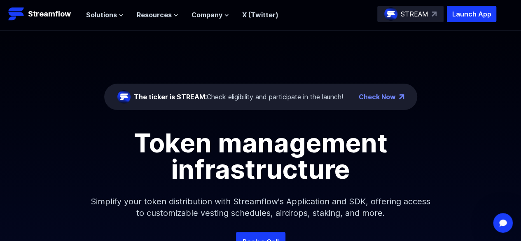 The image size is (521, 241). What do you see at coordinates (16, 14) in the screenshot?
I see `img: Streamflow Logo` at bounding box center [16, 14].